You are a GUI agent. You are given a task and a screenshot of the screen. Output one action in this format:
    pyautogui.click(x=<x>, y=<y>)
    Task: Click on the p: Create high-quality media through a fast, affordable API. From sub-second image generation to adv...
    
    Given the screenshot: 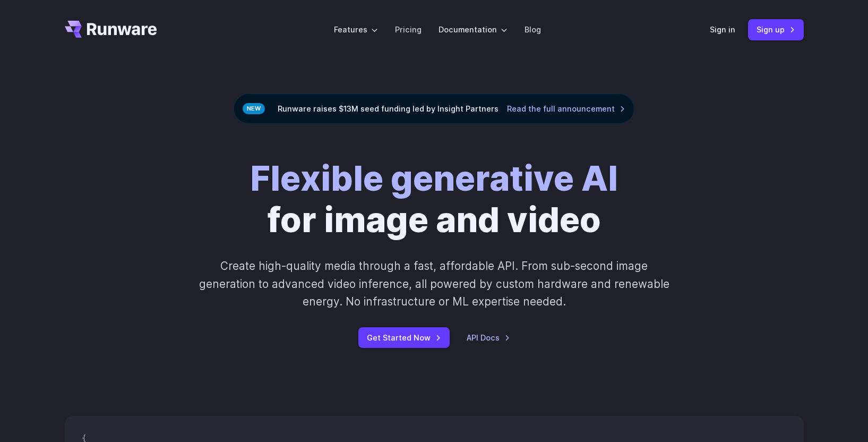 What is the action you would take?
    pyautogui.click(x=434, y=284)
    